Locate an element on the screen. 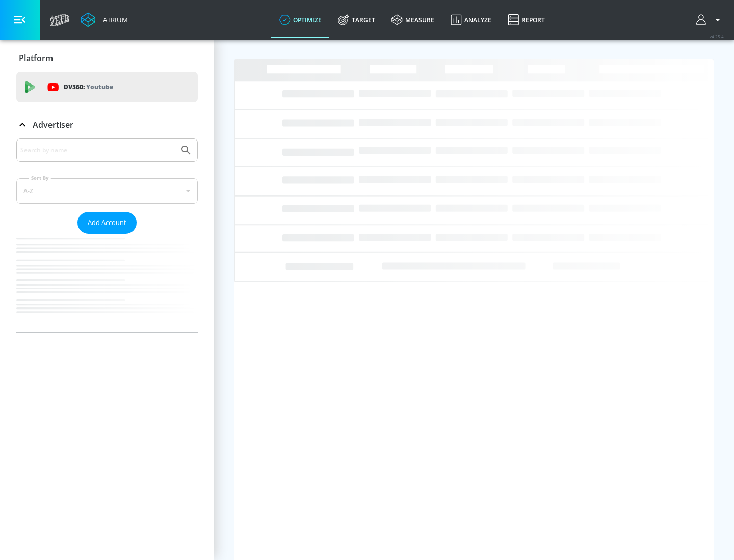 The height and width of the screenshot is (560, 734). p: DV360: is located at coordinates (88, 87).